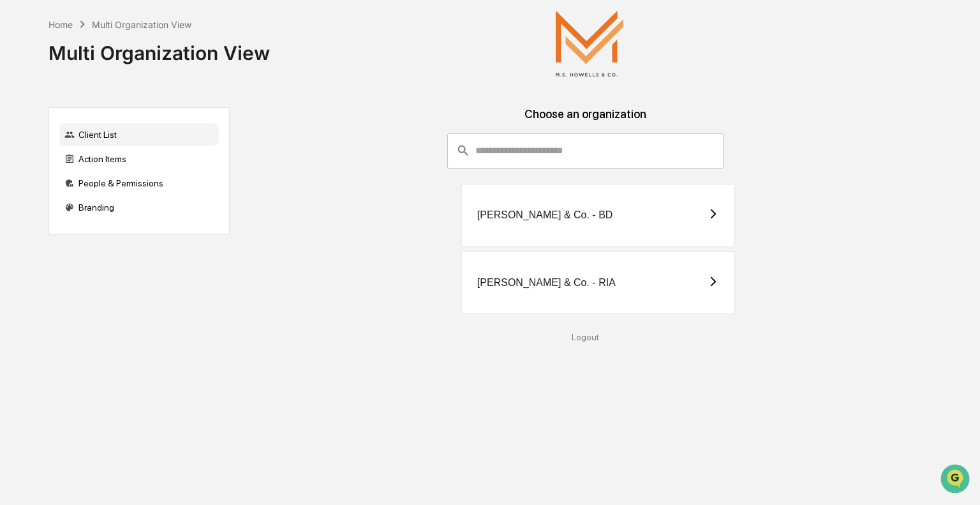  Describe the element at coordinates (25, 109) in the screenshot. I see `img: 1746055101610-c473b297-6a78-478c-a979-82029cc54cd1` at that location.